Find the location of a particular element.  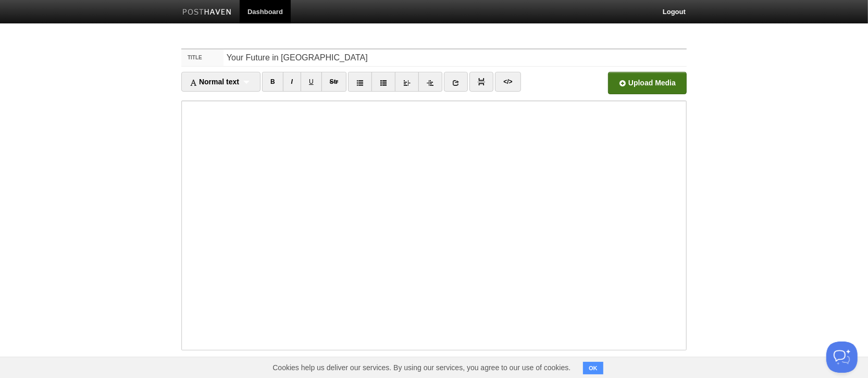

a: B is located at coordinates (273, 82).